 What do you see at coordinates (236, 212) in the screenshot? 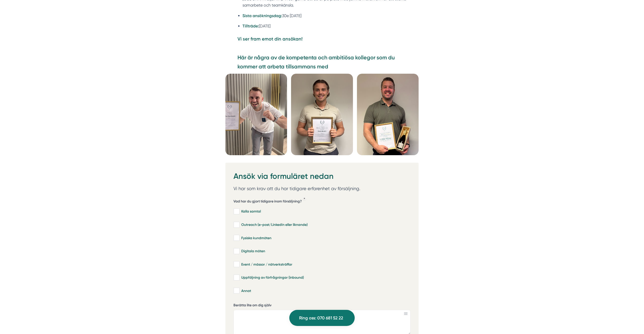
I see `input: Kalla samtal` at bounding box center [236, 212].